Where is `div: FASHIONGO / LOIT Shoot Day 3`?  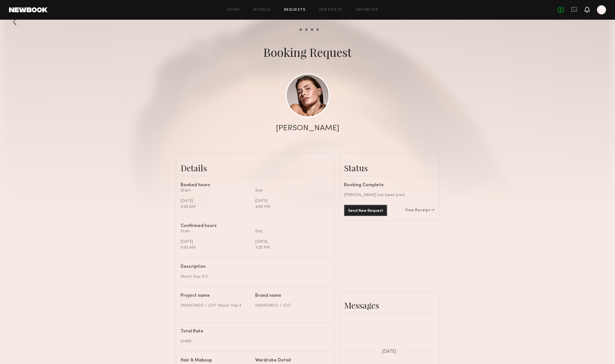
div: FASHIONGO / LOIT Shoot Day 3 is located at coordinates (216, 305).